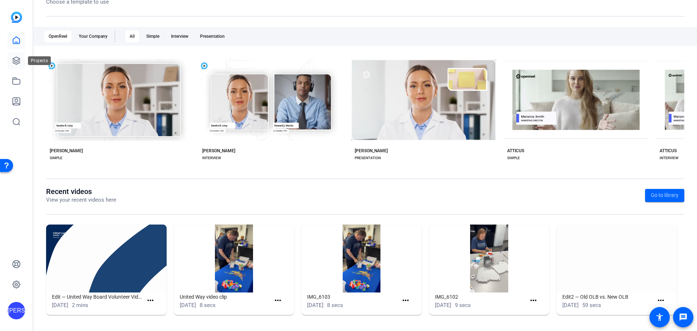  Describe the element at coordinates (361, 258) in the screenshot. I see `img: IMG_6103` at that location.